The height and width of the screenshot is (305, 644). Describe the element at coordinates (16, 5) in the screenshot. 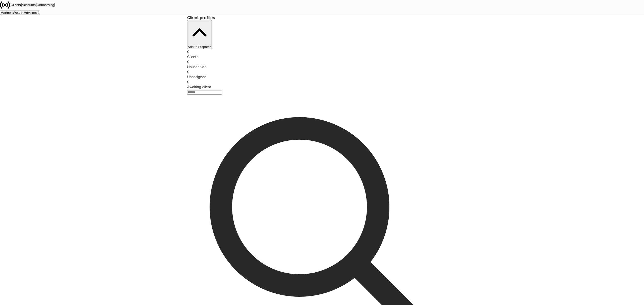

I see `button: Clients` at that location.